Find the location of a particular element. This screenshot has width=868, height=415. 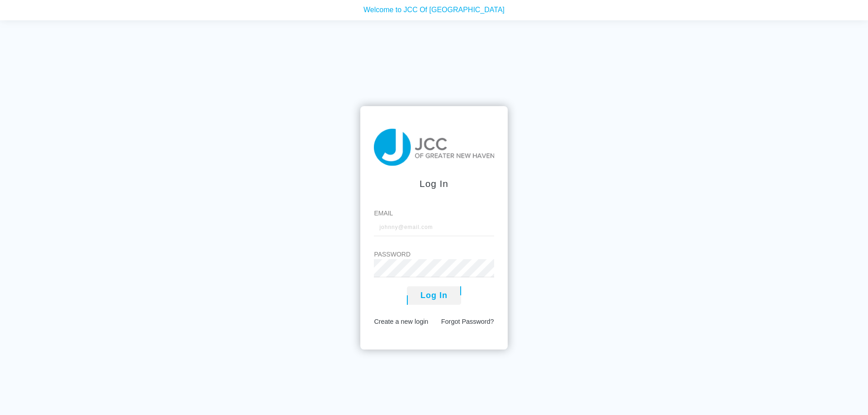

a: Forgot Password? is located at coordinates (467, 321).